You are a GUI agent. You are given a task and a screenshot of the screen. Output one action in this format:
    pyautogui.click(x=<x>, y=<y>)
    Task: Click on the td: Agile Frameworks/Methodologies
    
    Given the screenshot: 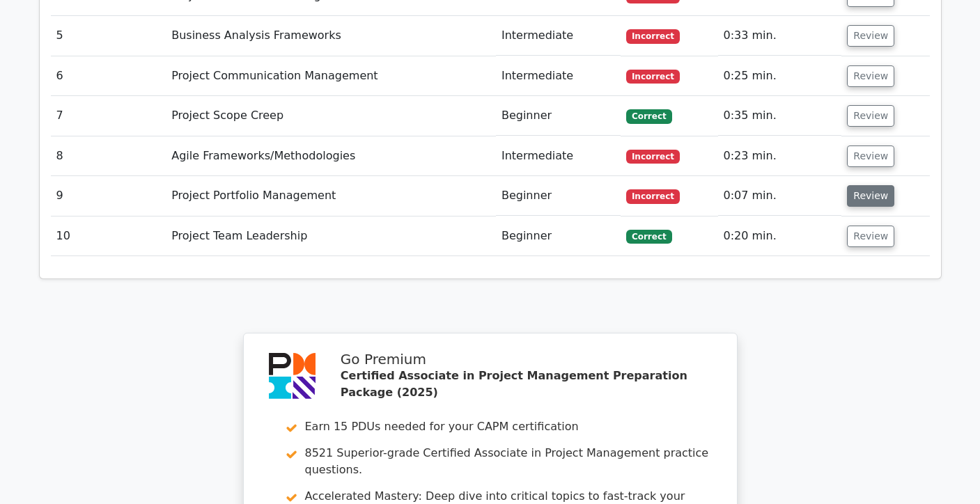 What is the action you would take?
    pyautogui.click(x=330, y=156)
    